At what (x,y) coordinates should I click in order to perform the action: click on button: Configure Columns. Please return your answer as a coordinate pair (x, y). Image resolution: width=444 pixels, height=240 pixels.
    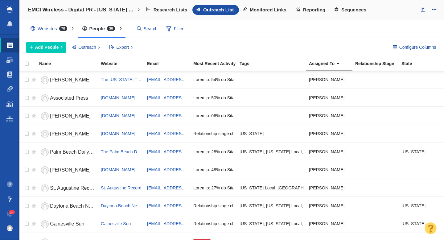
    Looking at the image, I should click on (415, 48).